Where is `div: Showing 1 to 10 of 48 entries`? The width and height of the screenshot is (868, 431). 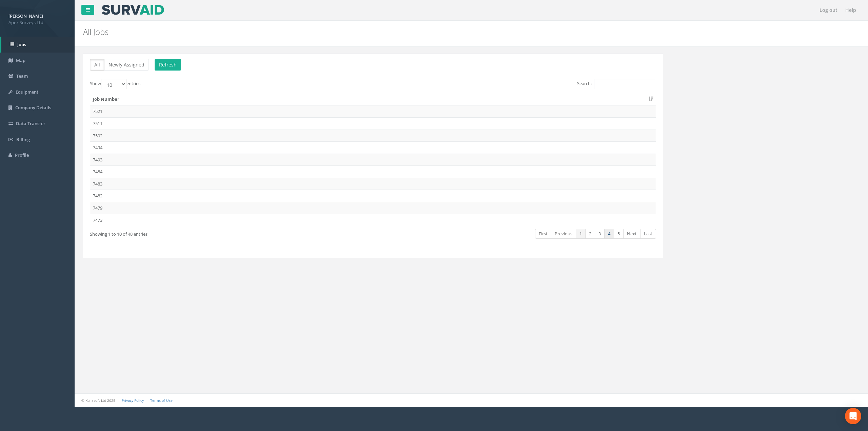
div: Showing 1 to 10 of 48 entries is located at coordinates (205, 232).